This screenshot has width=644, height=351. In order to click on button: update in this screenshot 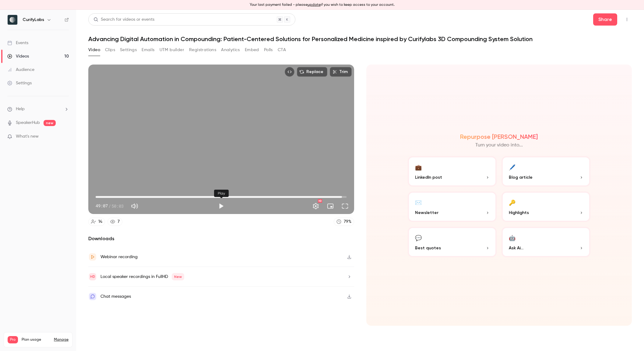, I will do `click(314, 5)`.